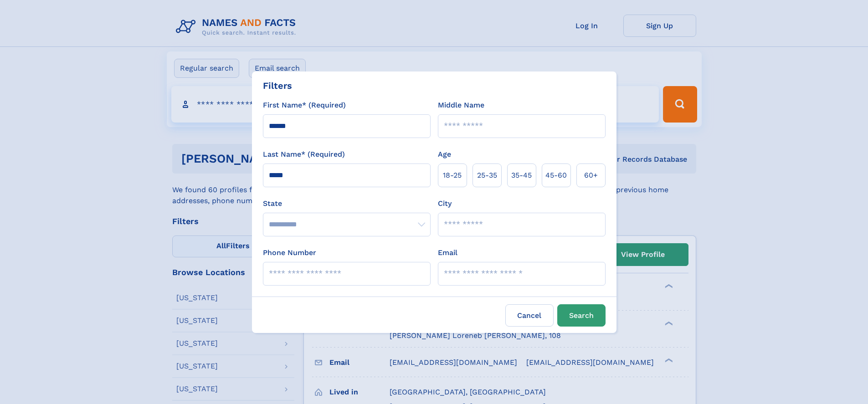 The width and height of the screenshot is (868, 404). I want to click on label: Phone Number, so click(289, 252).